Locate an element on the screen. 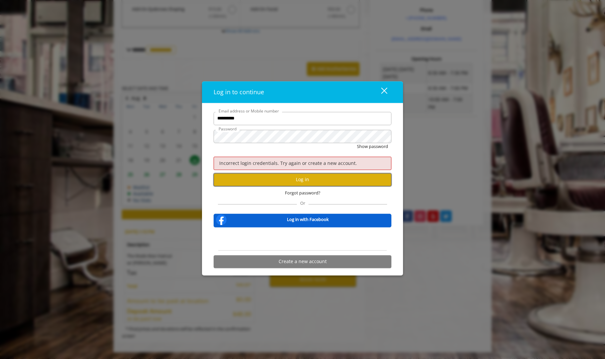 This screenshot has width=605, height=359. span: Or is located at coordinates (302, 203).